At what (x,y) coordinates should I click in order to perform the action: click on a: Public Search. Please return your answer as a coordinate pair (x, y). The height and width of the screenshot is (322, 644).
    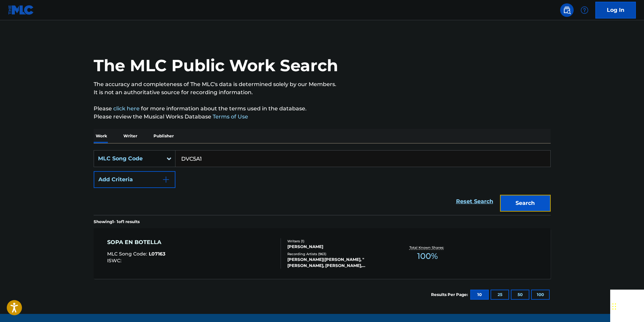
    Looking at the image, I should click on (567, 10).